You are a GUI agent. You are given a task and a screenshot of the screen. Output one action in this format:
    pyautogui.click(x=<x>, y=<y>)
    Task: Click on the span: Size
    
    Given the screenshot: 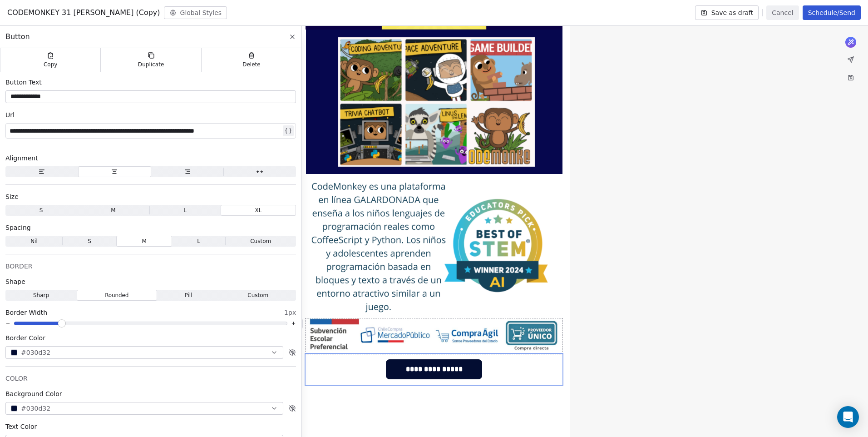 What is the action you would take?
    pyautogui.click(x=12, y=197)
    